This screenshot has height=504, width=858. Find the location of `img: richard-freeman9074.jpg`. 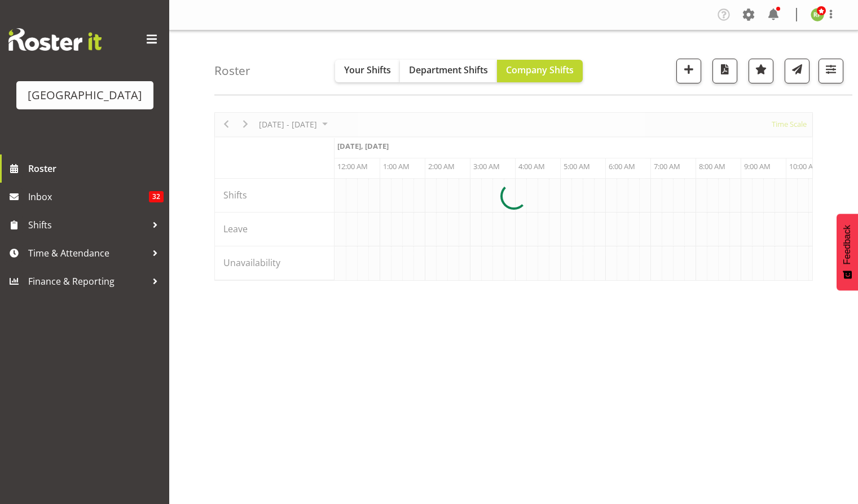

img: richard-freeman9074.jpg is located at coordinates (818, 15).